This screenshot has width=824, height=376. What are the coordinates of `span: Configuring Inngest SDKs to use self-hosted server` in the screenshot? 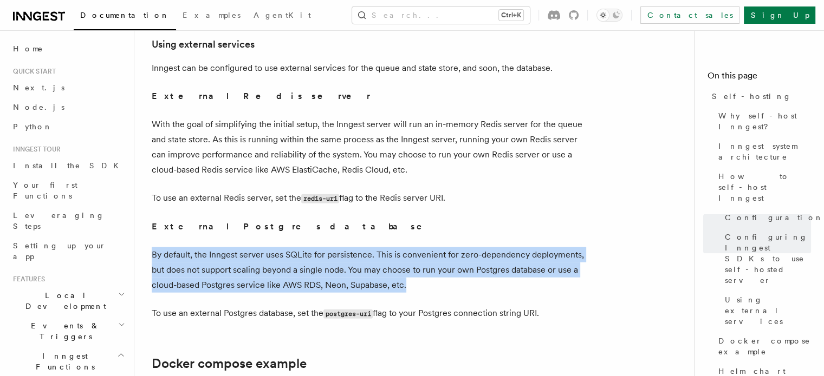 It's located at (767, 259).